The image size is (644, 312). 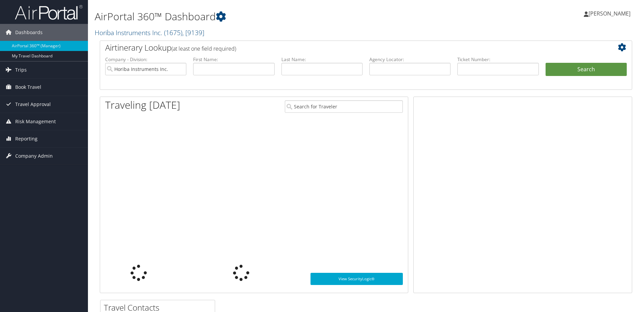 What do you see at coordinates (234, 60) in the screenshot?
I see `label: First Name:` at bounding box center [234, 60].